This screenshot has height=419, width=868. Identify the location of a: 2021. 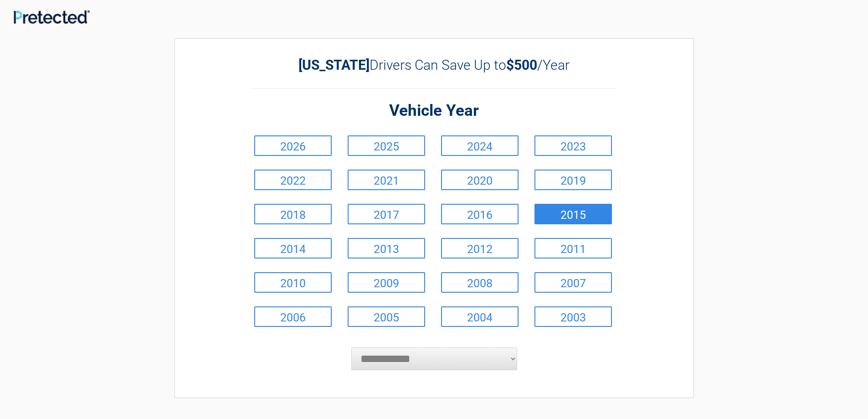
(386, 179).